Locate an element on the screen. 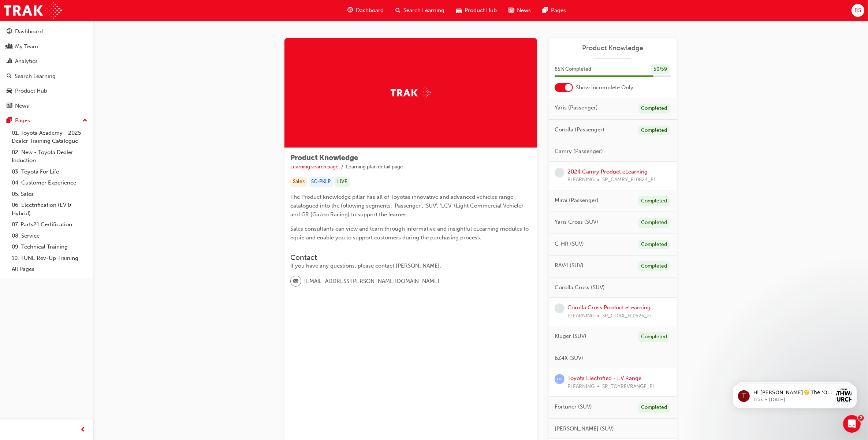  a: search-iconSearch Learning is located at coordinates (420, 10).